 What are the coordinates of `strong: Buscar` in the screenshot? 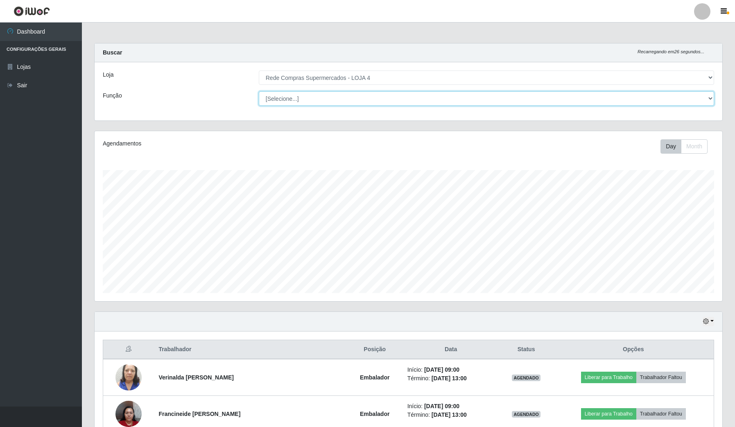 It's located at (112, 52).